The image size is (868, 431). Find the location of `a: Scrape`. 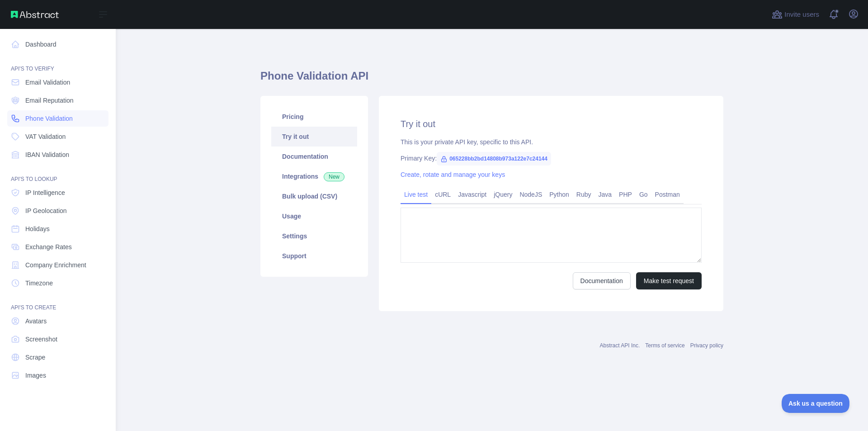

a: Scrape is located at coordinates (58, 357).